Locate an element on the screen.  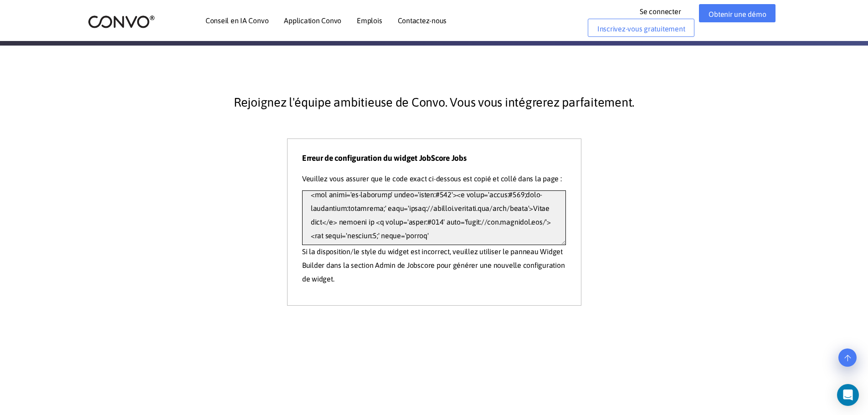
font: Application Convo is located at coordinates (312, 20).